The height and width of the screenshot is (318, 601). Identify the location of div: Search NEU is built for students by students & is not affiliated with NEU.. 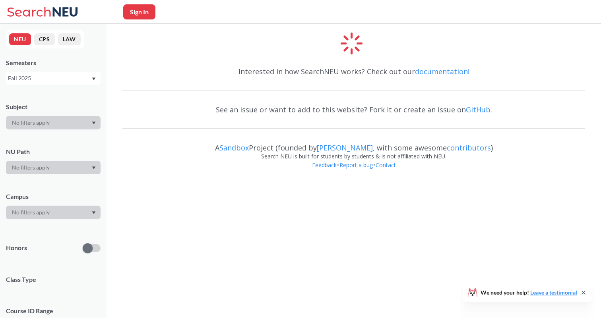
(354, 157).